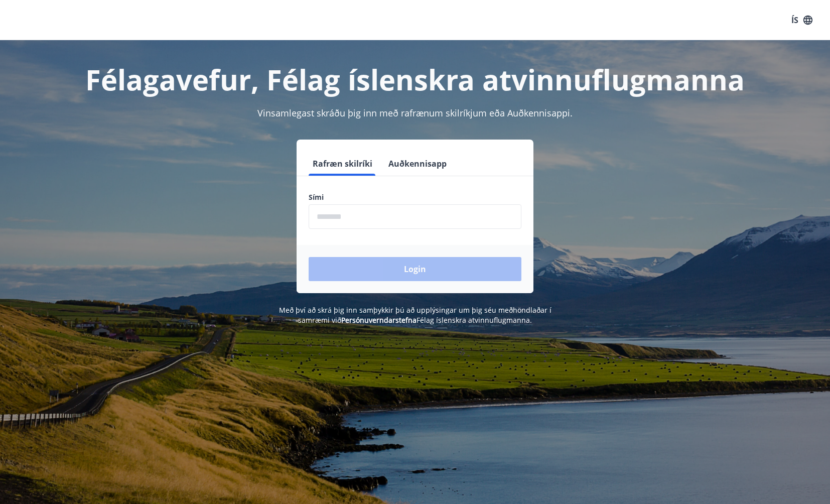  Describe the element at coordinates (379, 320) in the screenshot. I see `a: Persónuverndarstefna` at that location.